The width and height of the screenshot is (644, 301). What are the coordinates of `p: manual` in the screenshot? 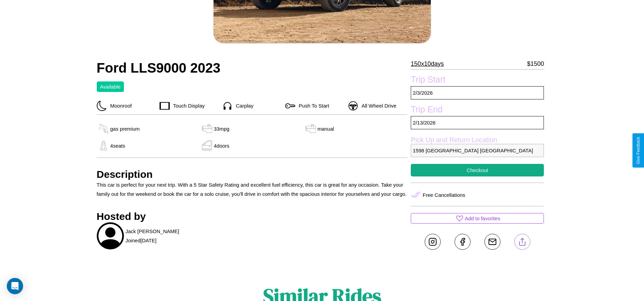 It's located at (326, 129).